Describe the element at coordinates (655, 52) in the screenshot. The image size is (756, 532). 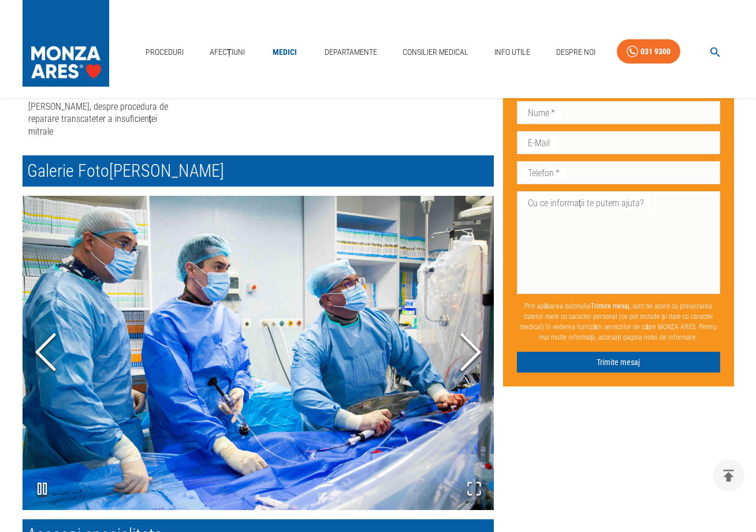
I see `div: 031 9300` at that location.